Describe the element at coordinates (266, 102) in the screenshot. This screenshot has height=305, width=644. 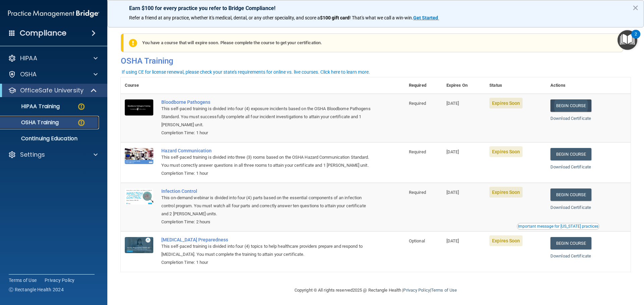
I see `a: Bloodborne Pathogens` at that location.